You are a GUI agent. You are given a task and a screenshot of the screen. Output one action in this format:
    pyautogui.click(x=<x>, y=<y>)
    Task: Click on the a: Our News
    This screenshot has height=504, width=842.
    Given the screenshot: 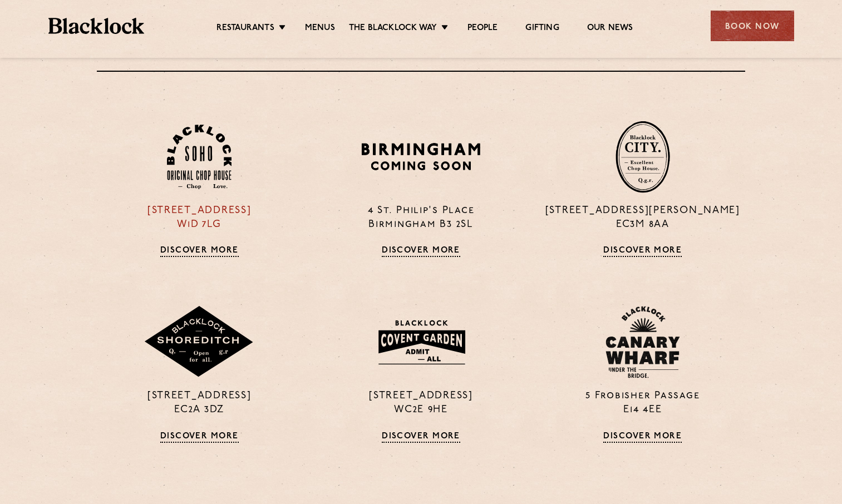 What is the action you would take?
    pyautogui.click(x=610, y=29)
    